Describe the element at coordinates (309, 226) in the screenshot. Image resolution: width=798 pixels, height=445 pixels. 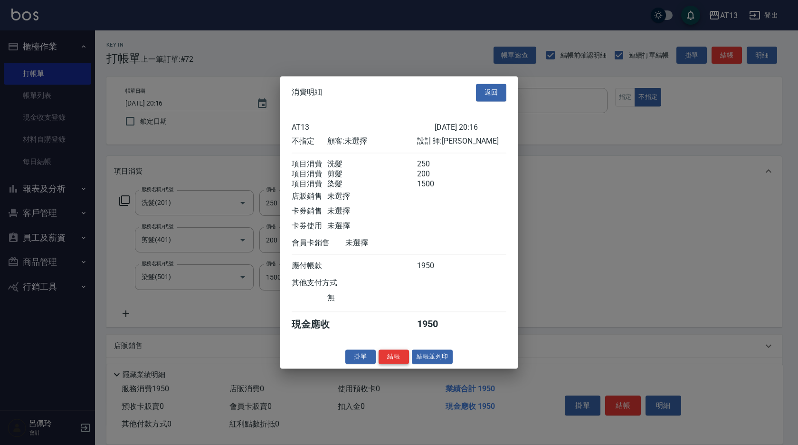
I see `div: 卡券使用` at that location.